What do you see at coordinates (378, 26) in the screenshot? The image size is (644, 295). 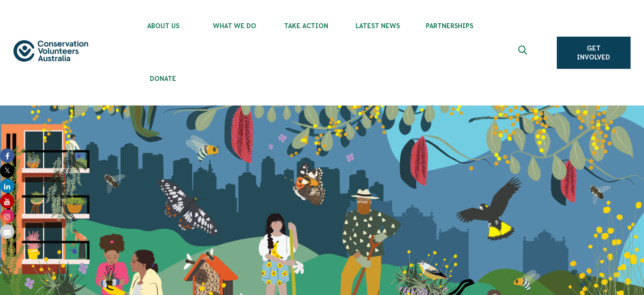 I see `span: Latest News` at bounding box center [378, 26].